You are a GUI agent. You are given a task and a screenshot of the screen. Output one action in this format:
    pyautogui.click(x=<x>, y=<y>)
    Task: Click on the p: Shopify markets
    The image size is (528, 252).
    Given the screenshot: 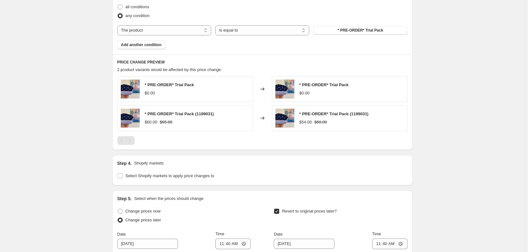 What is the action you would take?
    pyautogui.click(x=149, y=164)
    